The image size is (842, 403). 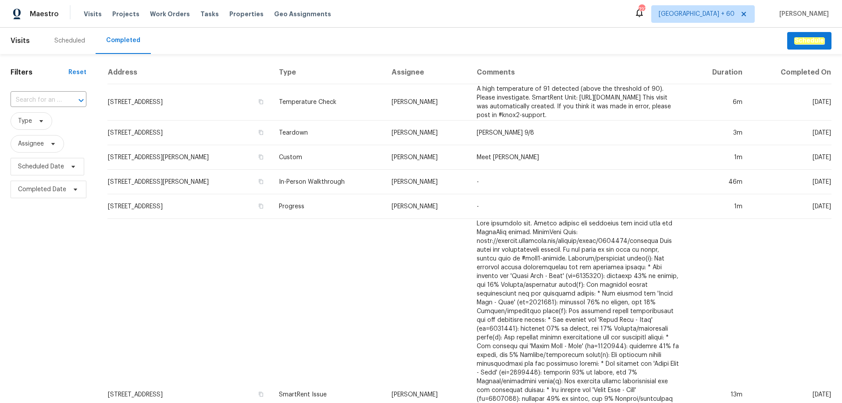 I want to click on td: A high temperature of 91 detected (above the threshold of 90). Please investigate. SmartRent Unit..., so click(x=578, y=102).